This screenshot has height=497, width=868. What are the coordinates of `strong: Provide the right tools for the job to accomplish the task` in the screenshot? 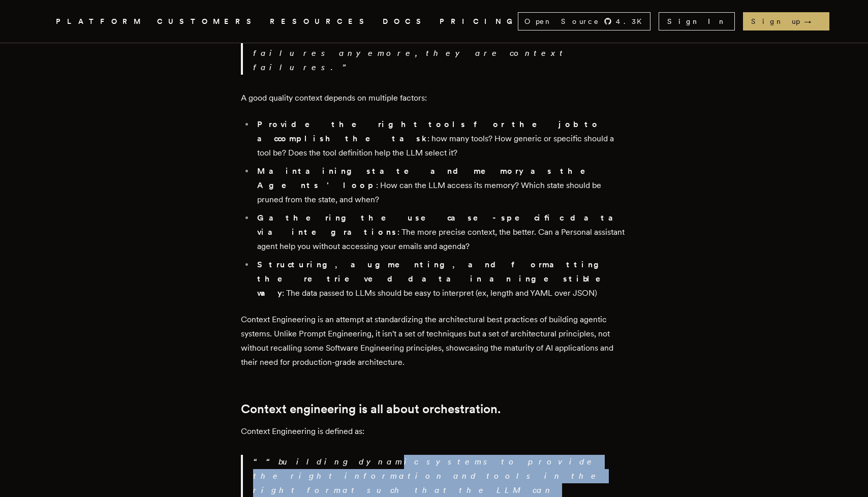 It's located at (429, 131).